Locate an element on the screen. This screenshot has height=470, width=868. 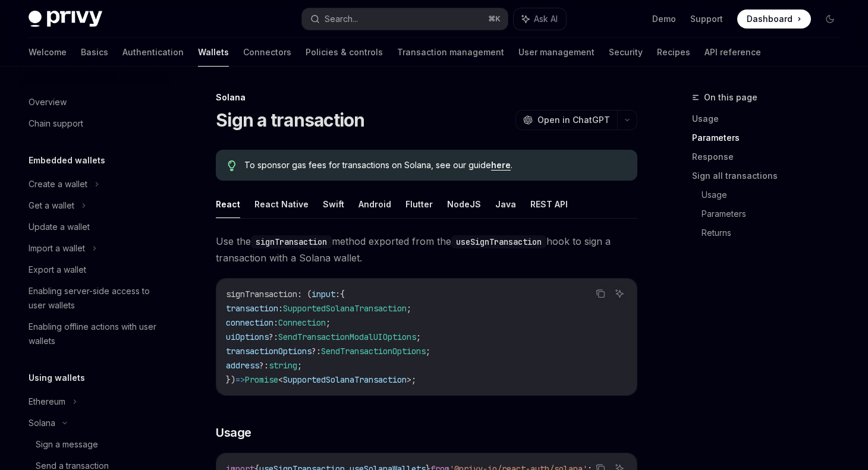
a: Enabling offline actions with user wallets is located at coordinates (95, 334).